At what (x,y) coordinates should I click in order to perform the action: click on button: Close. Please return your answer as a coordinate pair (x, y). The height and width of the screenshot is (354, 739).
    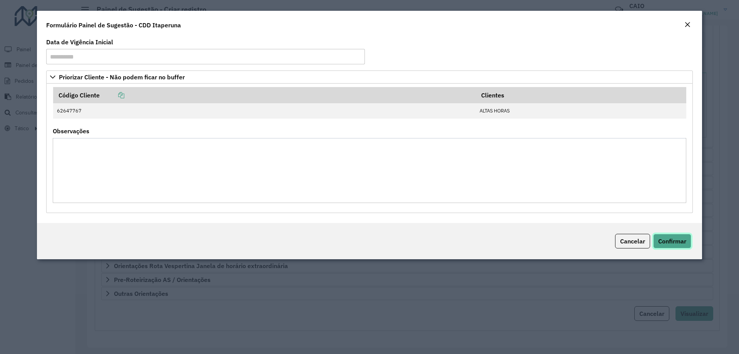
    Looking at the image, I should click on (687, 25).